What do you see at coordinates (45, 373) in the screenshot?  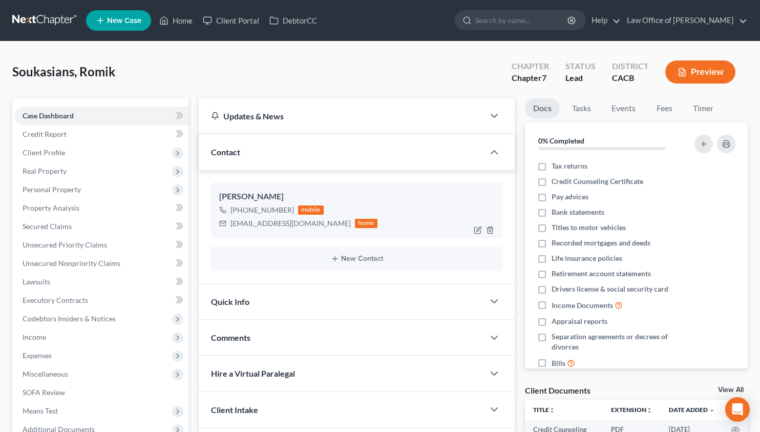 I see `span: Miscellaneous` at bounding box center [45, 373].